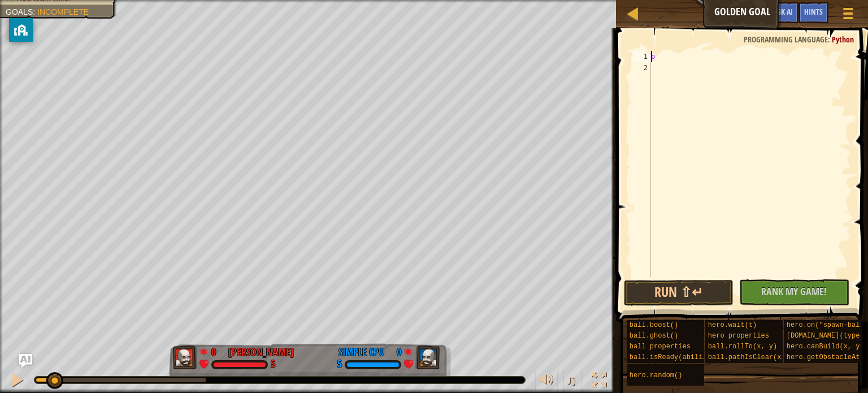  I want to click on button: Ctrl + P: Pause, so click(17, 381).